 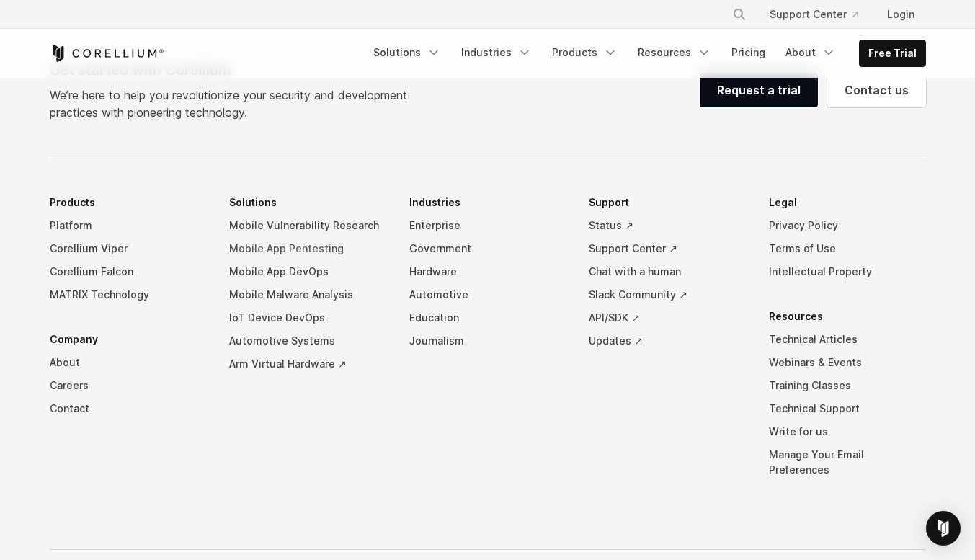 What do you see at coordinates (488, 271) in the screenshot?
I see `a: Hardware` at bounding box center [488, 271].